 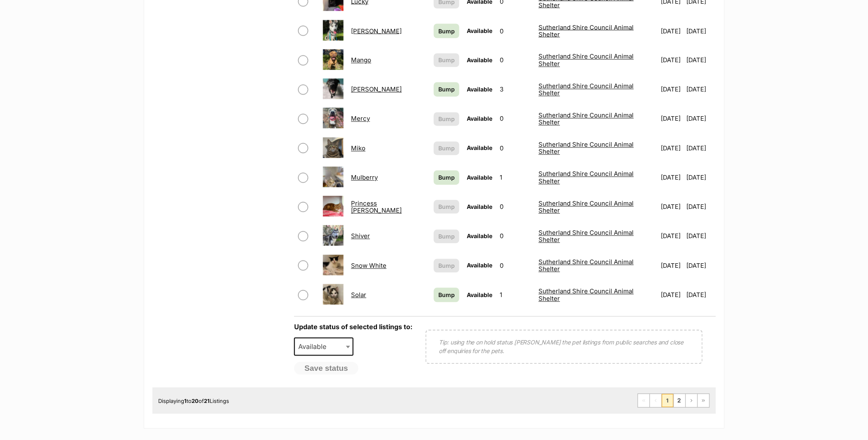 I want to click on span: First page, so click(x=644, y=401).